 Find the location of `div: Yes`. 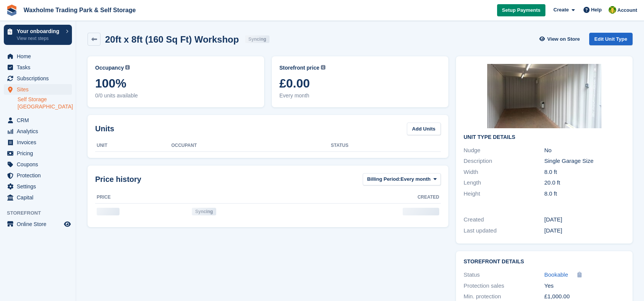

div: Yes is located at coordinates (584, 286).